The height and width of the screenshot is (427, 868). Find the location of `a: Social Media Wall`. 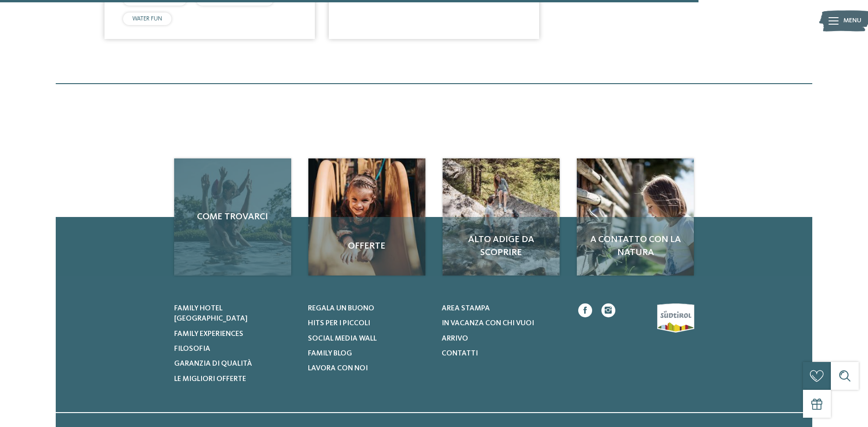

a: Social Media Wall is located at coordinates (368, 339).